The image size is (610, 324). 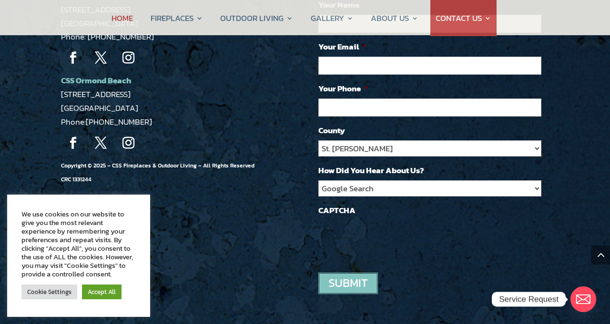 What do you see at coordinates (343, 89) in the screenshot?
I see `label: Your Phone` at bounding box center [343, 89].